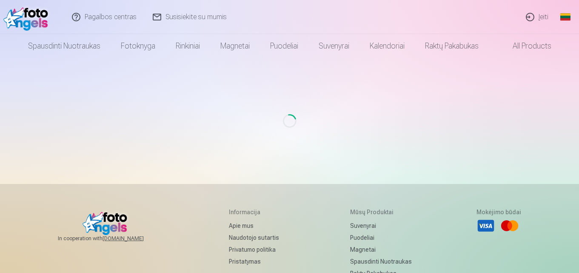 Image resolution: width=579 pixels, height=273 pixels. I want to click on a: Naudotojo sutartis, so click(257, 238).